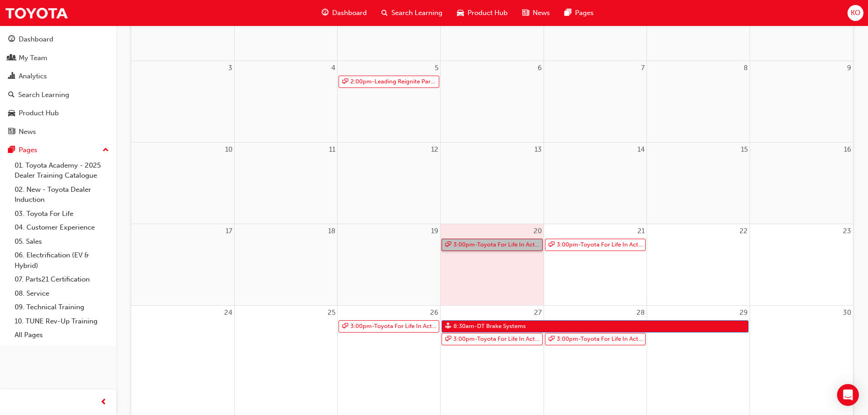 Image resolution: width=868 pixels, height=415 pixels. What do you see at coordinates (385, 13) in the screenshot?
I see `span: search-icon` at bounding box center [385, 13].